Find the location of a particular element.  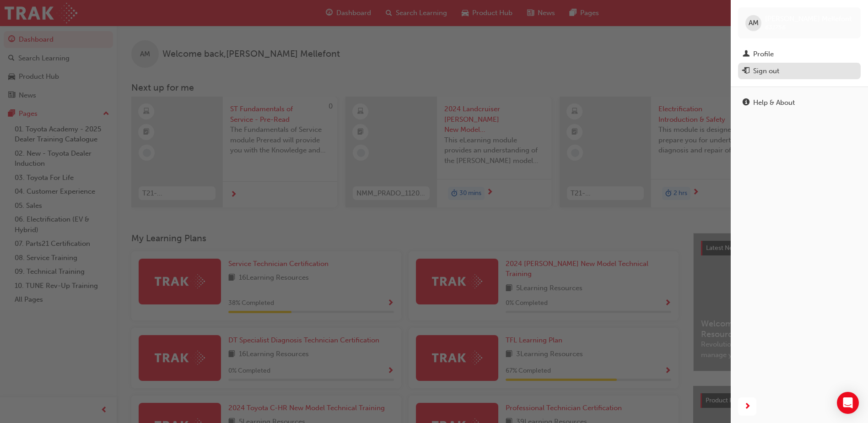

div: Sign out is located at coordinates (766, 71).